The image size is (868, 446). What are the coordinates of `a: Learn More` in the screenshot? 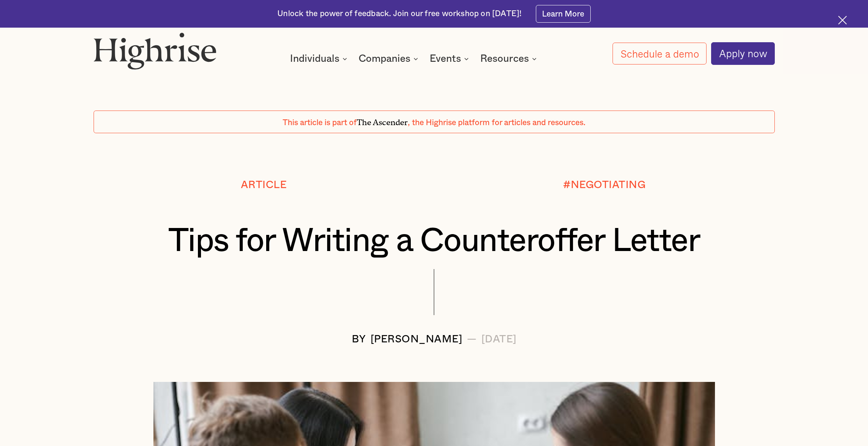 It's located at (563, 13).